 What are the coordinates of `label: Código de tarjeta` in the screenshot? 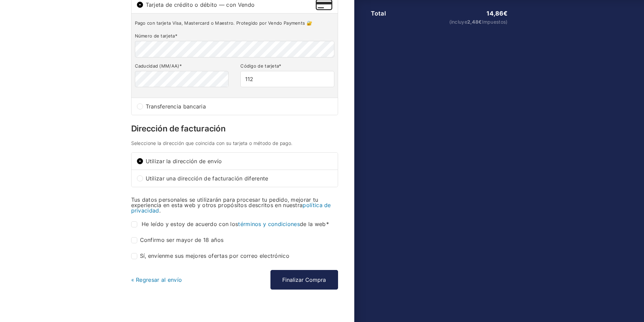 It's located at (287, 66).